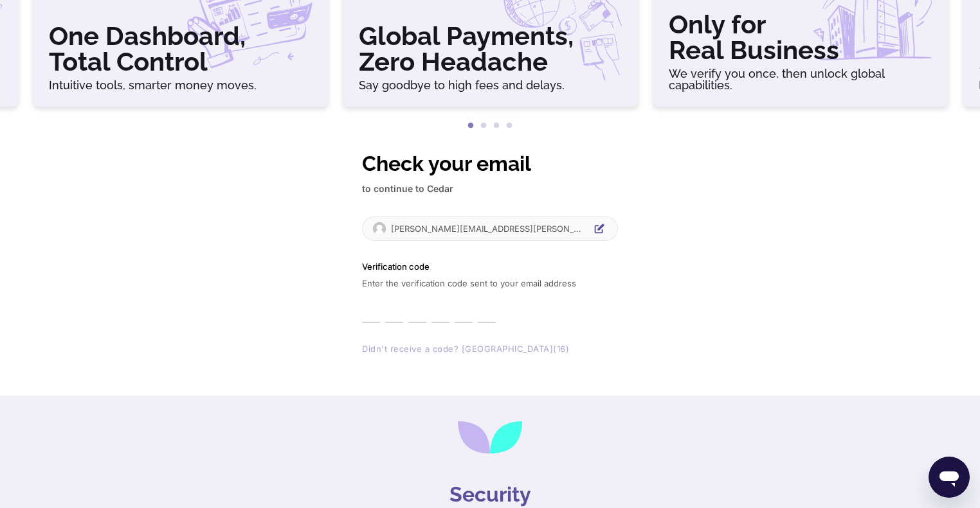  Describe the element at coordinates (509, 126) in the screenshot. I see `button: 4` at that location.